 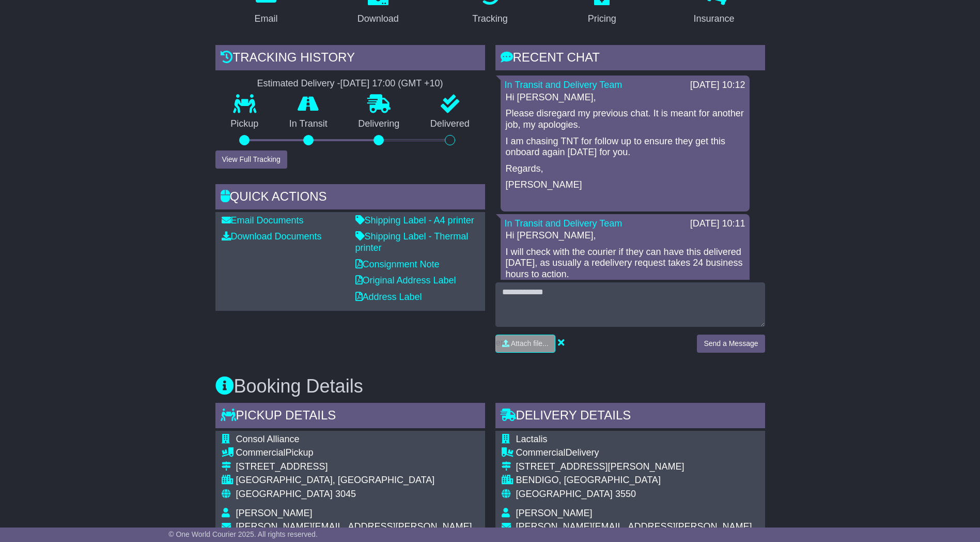 I want to click on div: Estimated Delivery -, so click(x=351, y=84).